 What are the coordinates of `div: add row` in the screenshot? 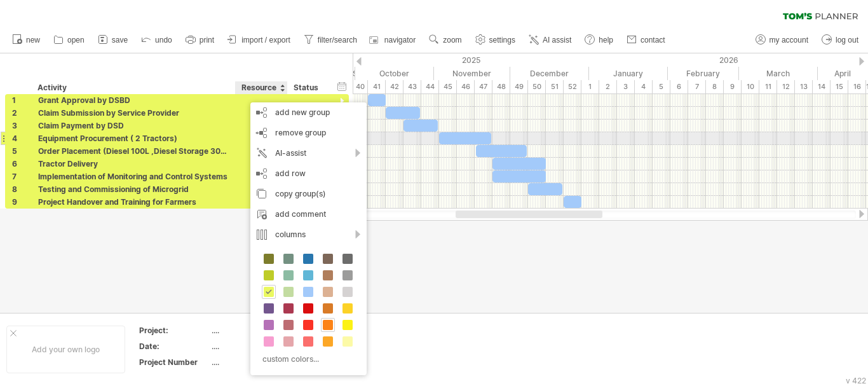 It's located at (308, 173).